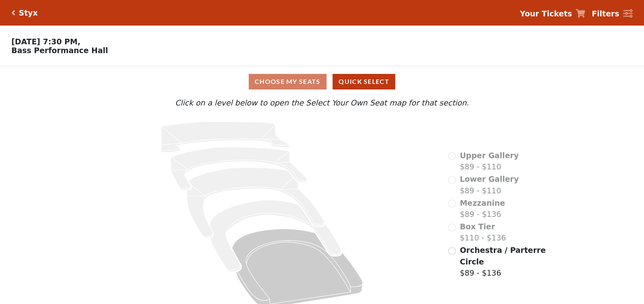  Describe the element at coordinates (482, 203) in the screenshot. I see `span: Mezzanine` at that location.